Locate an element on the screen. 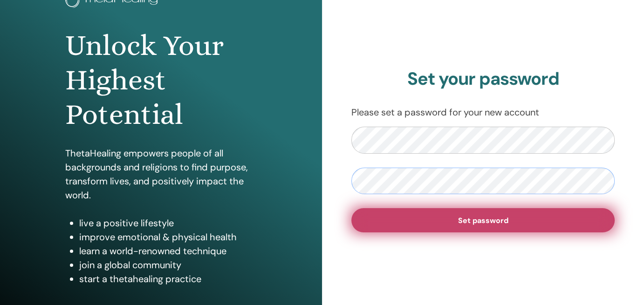 This screenshot has height=305, width=644. li: improve emotional & physical health is located at coordinates (168, 237).